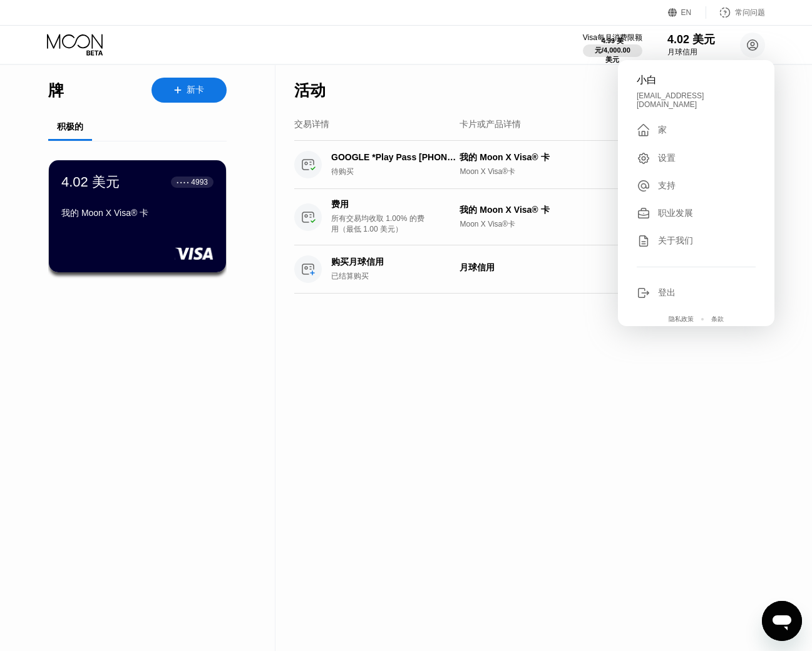  I want to click on div: 关于我们, so click(696, 241).